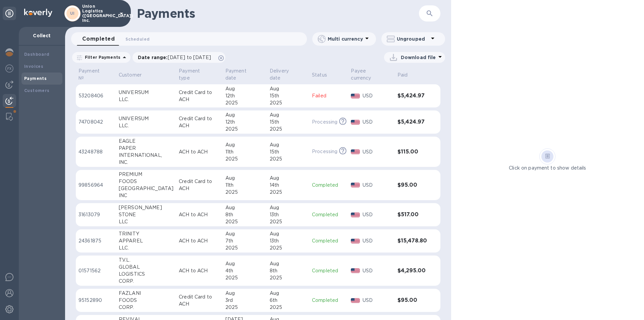 The width and height of the screenshot is (644, 320). I want to click on div: APPAREL, so click(146, 241).